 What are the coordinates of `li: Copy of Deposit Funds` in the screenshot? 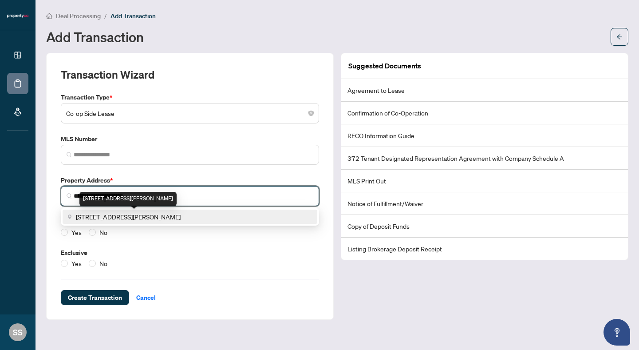 It's located at (485, 226).